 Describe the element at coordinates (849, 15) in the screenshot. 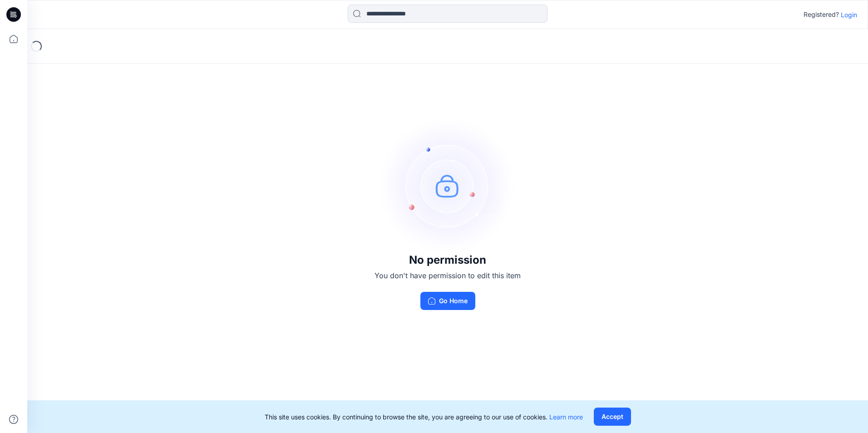

I see `p: Login` at that location.